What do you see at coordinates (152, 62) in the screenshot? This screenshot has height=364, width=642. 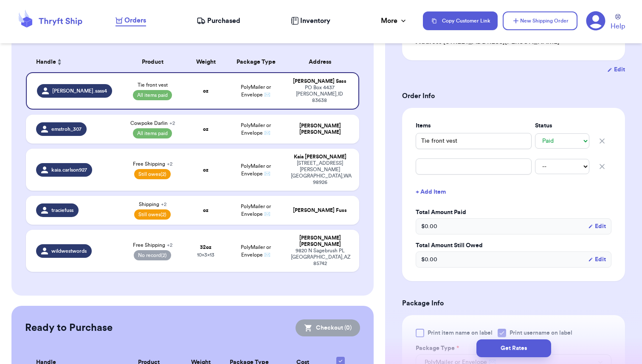 I see `th: Product` at bounding box center [152, 62].